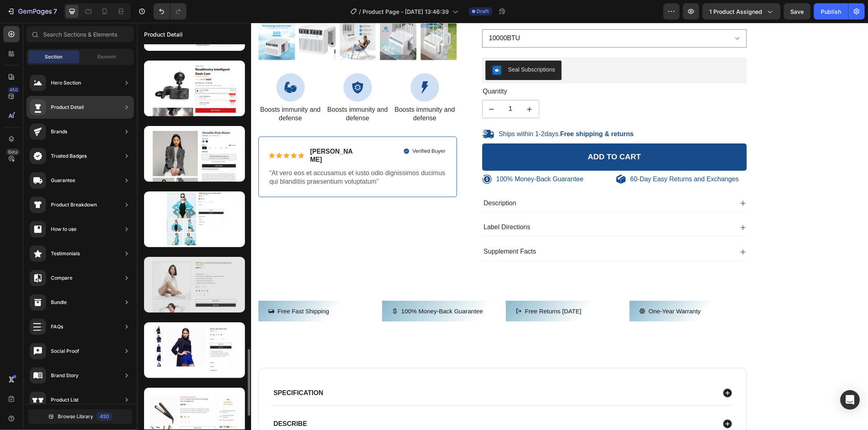  I want to click on p: Description, so click(363, 181).